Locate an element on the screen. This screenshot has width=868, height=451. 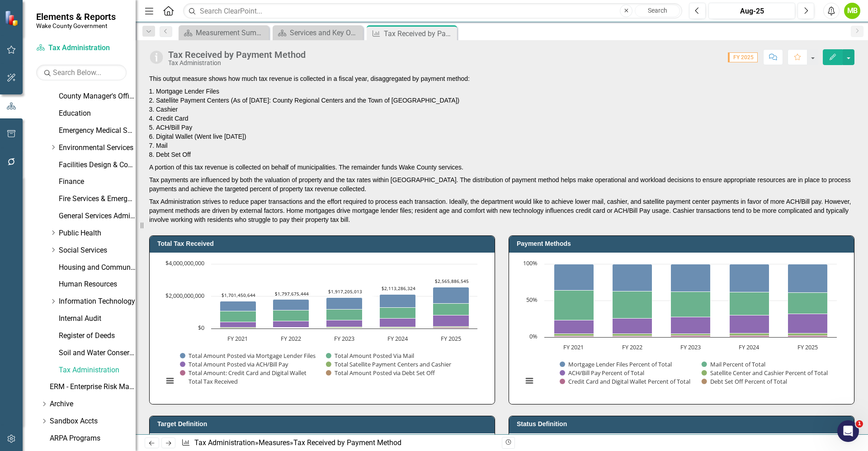
a: Finance is located at coordinates (97, 182).